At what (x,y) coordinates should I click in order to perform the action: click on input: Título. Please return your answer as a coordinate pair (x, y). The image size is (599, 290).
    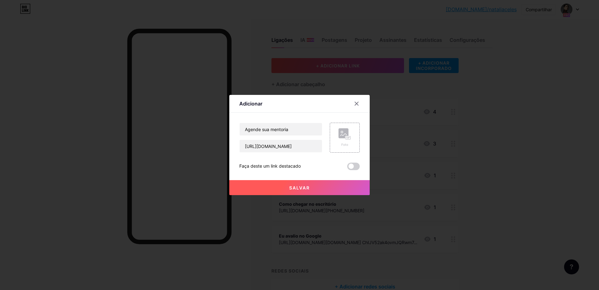
    Looking at the image, I should click on (281, 129).